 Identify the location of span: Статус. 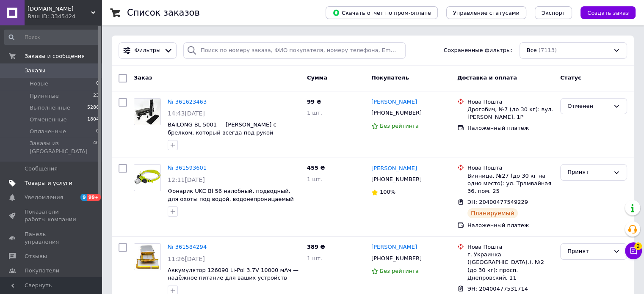
(571, 77).